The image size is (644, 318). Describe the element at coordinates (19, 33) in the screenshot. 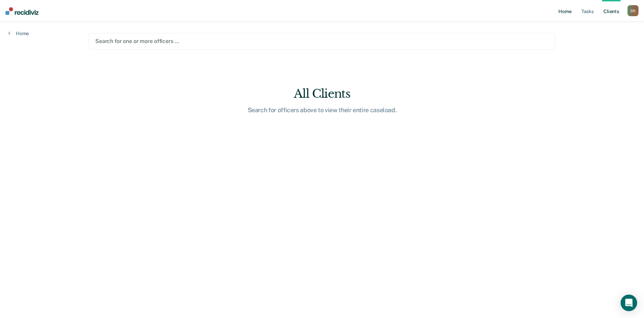

I see `a: Home` at that location.